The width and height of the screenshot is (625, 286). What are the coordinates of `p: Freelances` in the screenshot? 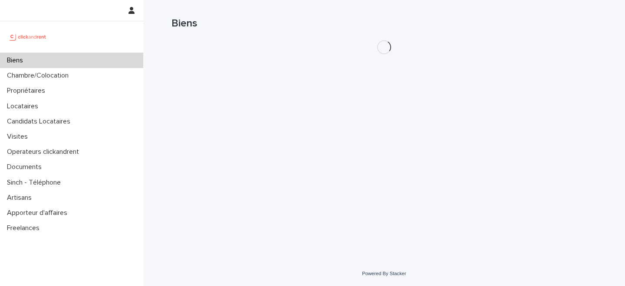 It's located at (25, 228).